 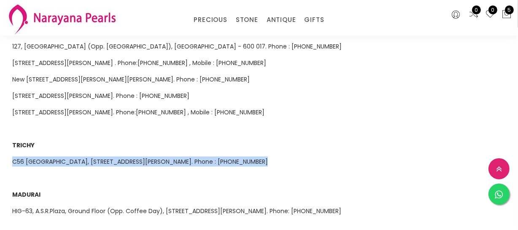 I want to click on span: 5, so click(x=510, y=10).